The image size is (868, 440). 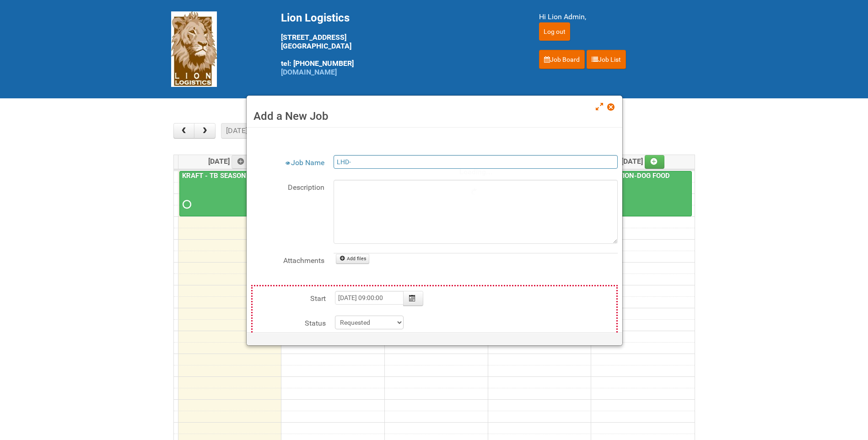 What do you see at coordinates (288, 186) in the screenshot?
I see `label: Description` at bounding box center [288, 186].